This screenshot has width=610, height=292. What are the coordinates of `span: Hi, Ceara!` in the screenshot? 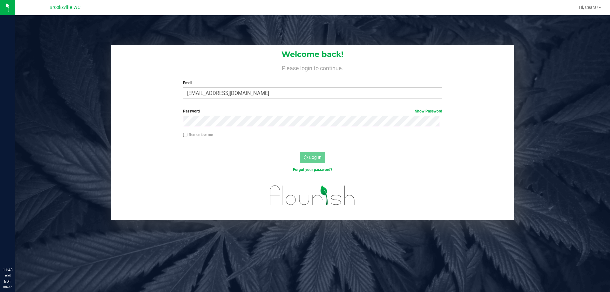 It's located at (589, 7).